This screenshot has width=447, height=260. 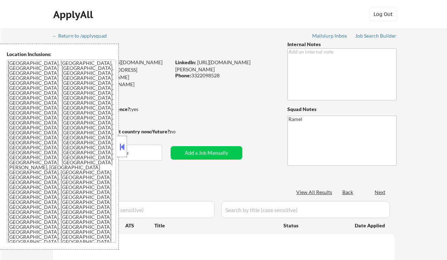 What do you see at coordinates (61, 54) in the screenshot?
I see `div: Location Inclusions:` at bounding box center [61, 54].